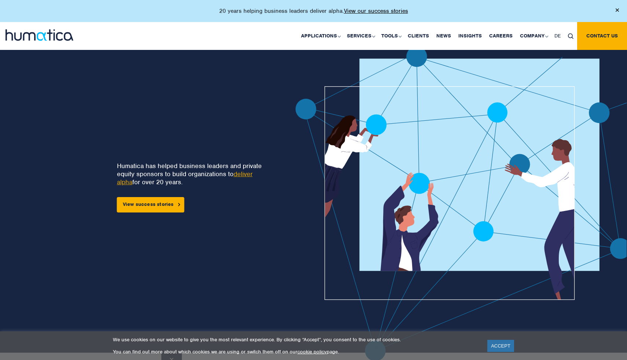  What do you see at coordinates (557, 36) in the screenshot?
I see `a: DE` at bounding box center [557, 36].